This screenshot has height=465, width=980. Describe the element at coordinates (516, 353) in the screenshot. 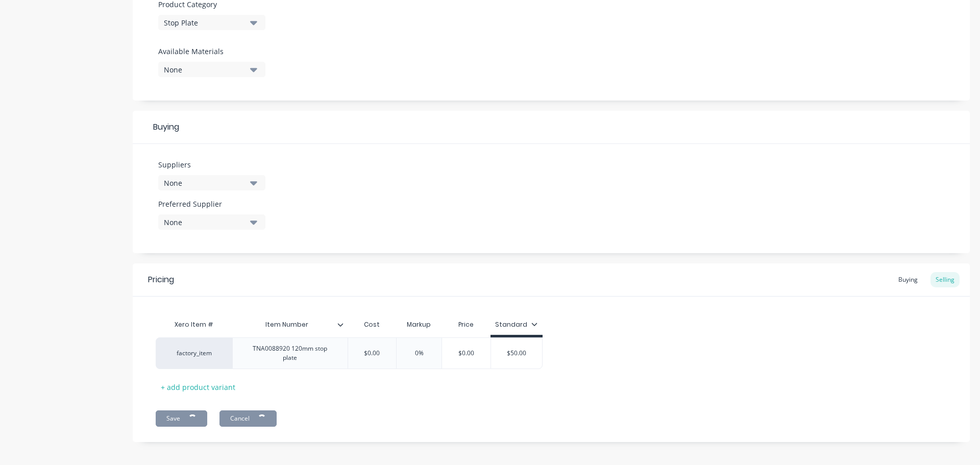

I see `div: $50.00` at that location.